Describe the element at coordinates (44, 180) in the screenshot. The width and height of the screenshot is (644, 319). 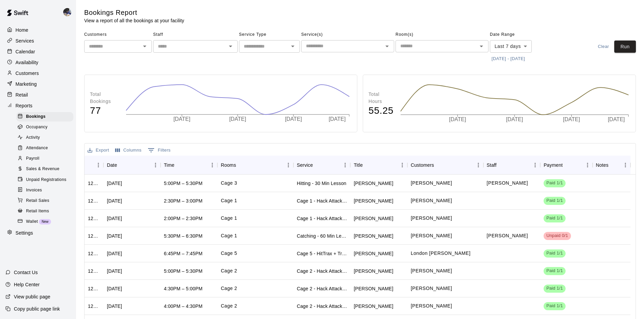
I see `div: Unpaid Registrations` at that location.